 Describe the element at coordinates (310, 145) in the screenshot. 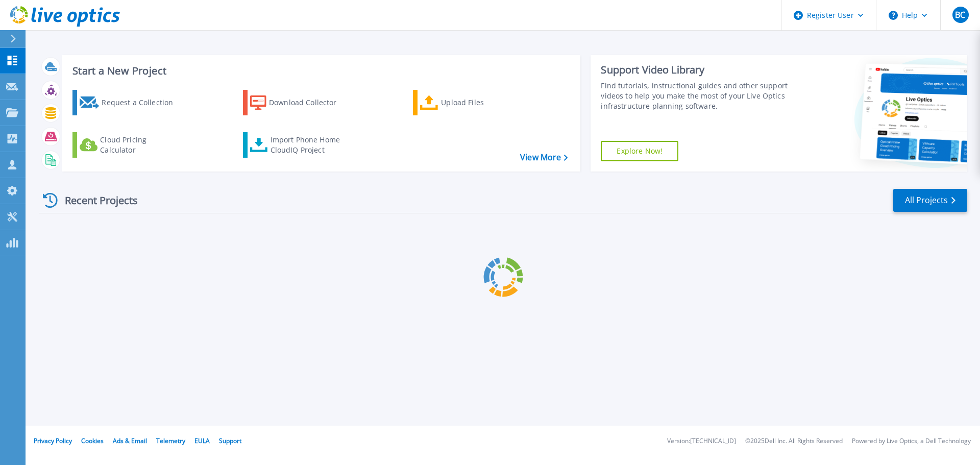

I see `div: Import Phone Home CloudIQ Project` at that location.